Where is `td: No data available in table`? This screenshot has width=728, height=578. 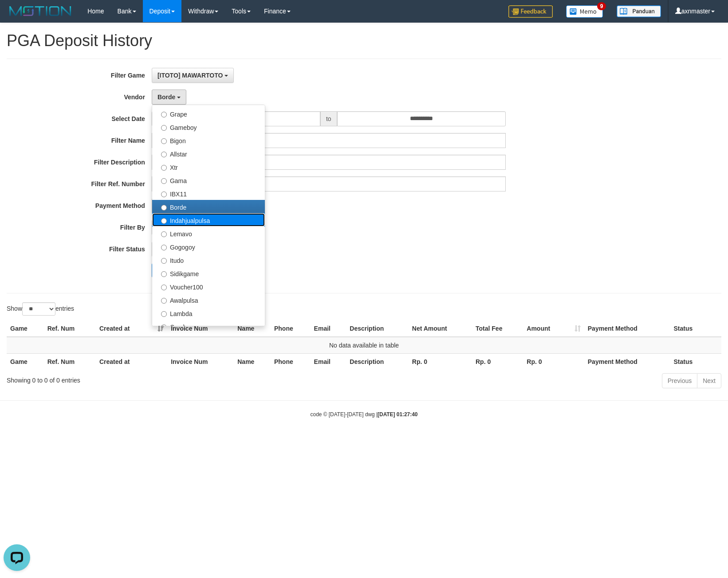 td: No data available in table is located at coordinates (364, 345).